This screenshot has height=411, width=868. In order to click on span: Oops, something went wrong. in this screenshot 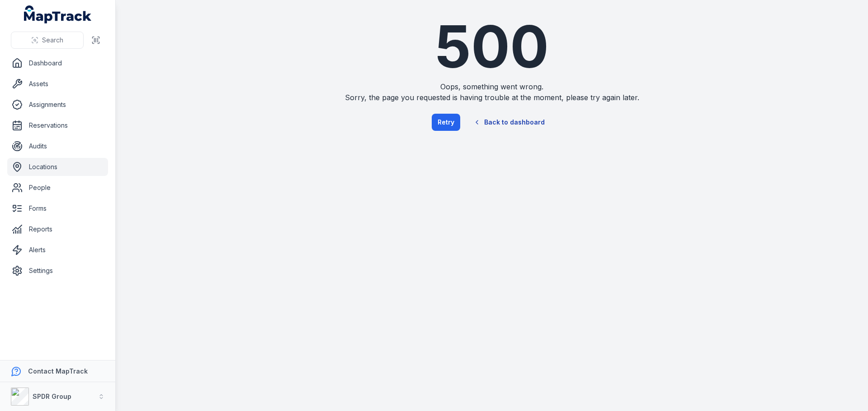, I will do `click(492, 87)`.